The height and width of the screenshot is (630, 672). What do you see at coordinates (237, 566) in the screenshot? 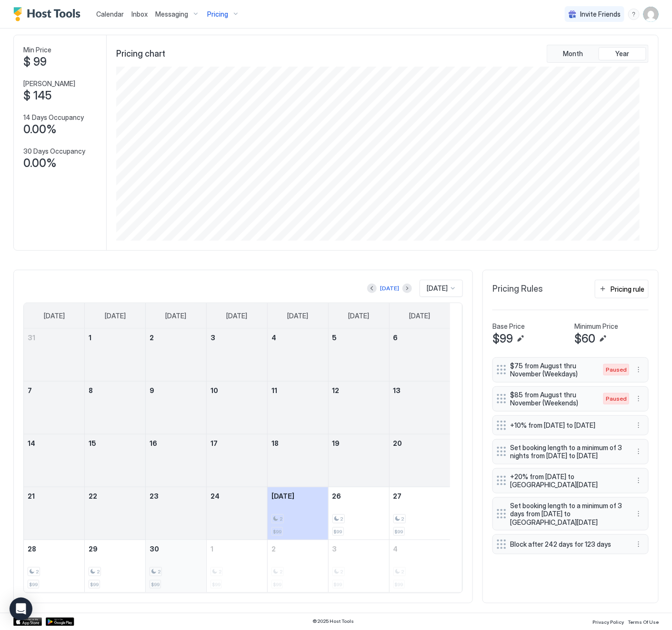
I see `td: October 1, 2025` at bounding box center [237, 566].